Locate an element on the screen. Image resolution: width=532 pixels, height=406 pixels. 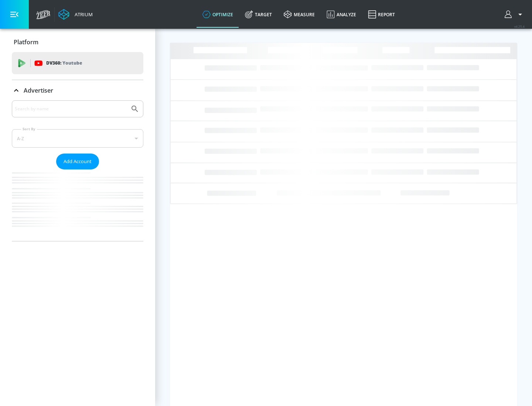
div: A-Z is located at coordinates (77, 138).